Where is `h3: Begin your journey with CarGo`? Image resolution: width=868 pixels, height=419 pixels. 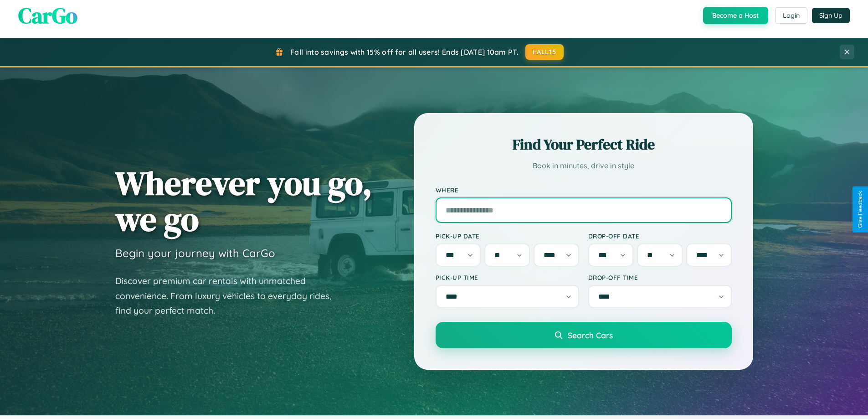
h3: Begin your journey with CarGo is located at coordinates (195, 253).